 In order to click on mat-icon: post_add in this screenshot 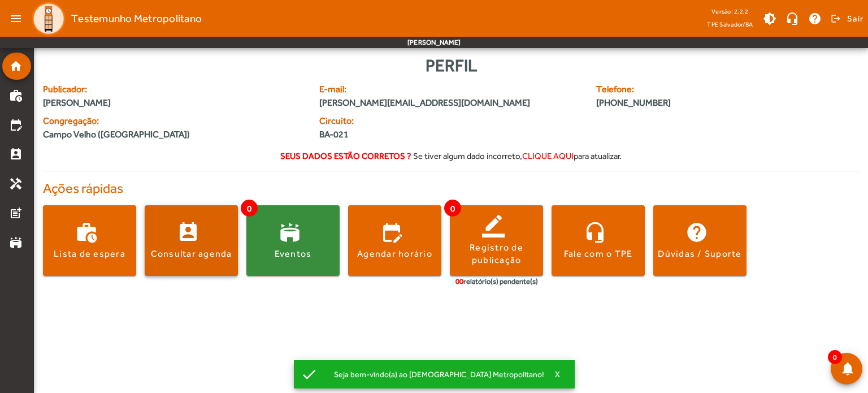, I will do `click(15, 213)`.